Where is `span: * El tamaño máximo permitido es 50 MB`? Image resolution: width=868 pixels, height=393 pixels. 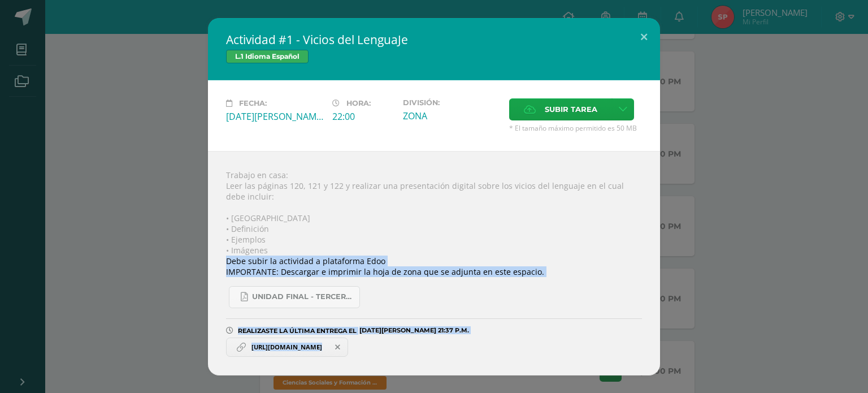 span: * El tamaño máximo permitido es 50 MB is located at coordinates (575, 128).